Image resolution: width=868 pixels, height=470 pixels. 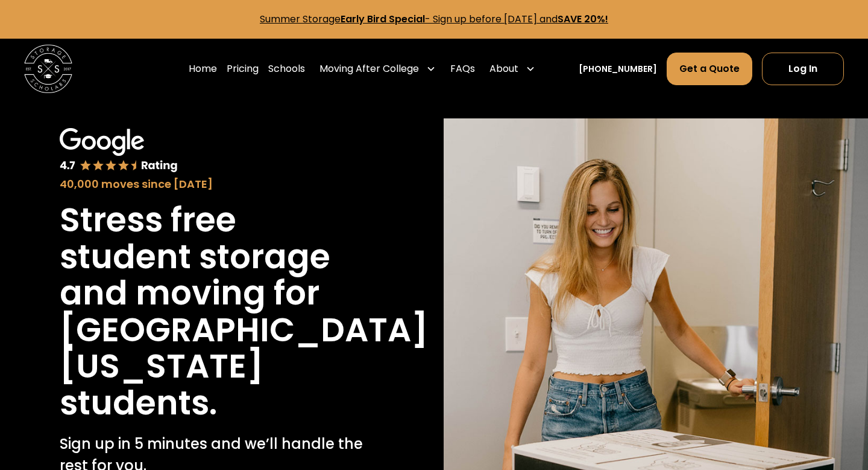 What do you see at coordinates (48, 69) in the screenshot?
I see `img: Storage Scholars main logo` at bounding box center [48, 69].